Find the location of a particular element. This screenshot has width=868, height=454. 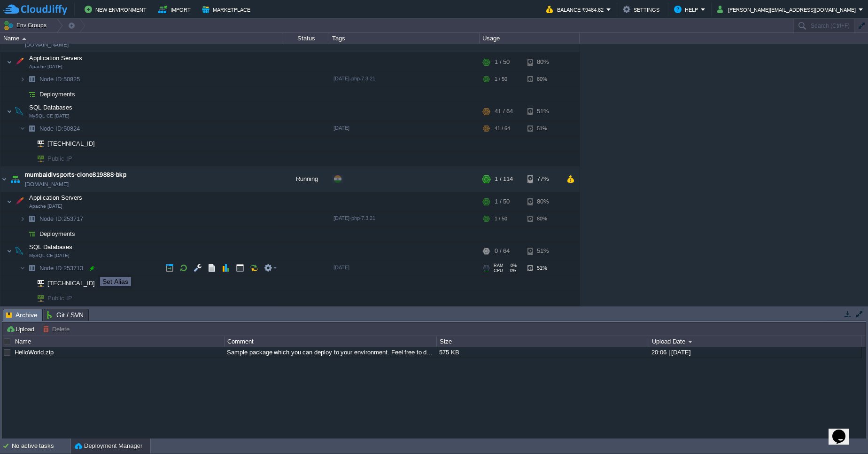

button: Balance ₹9484.82 is located at coordinates (576, 9).